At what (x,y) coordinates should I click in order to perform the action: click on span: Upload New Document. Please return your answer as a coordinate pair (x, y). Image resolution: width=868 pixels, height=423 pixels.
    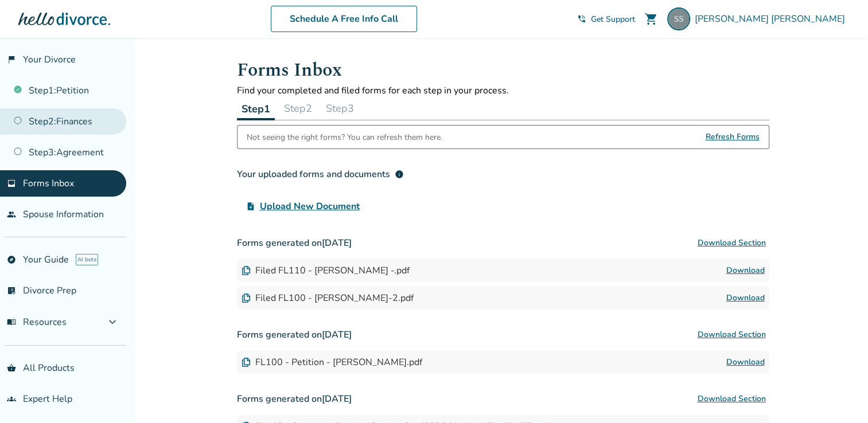
    Looking at the image, I should click on (310, 206).